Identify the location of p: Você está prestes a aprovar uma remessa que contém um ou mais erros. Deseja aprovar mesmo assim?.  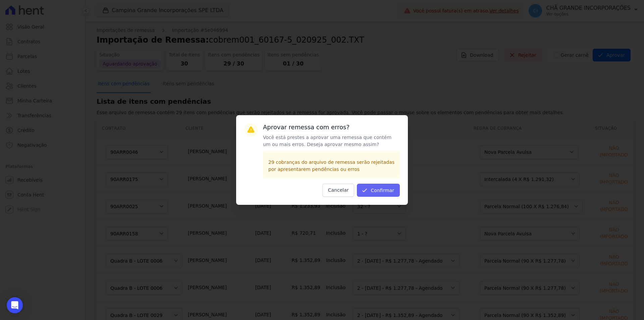
(331, 141).